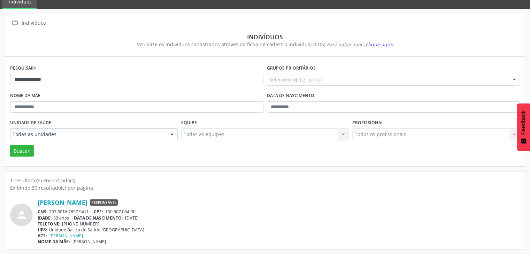 This screenshot has width=530, height=254. Describe the element at coordinates (25, 96) in the screenshot. I see `label: Nome da mãe` at that location.